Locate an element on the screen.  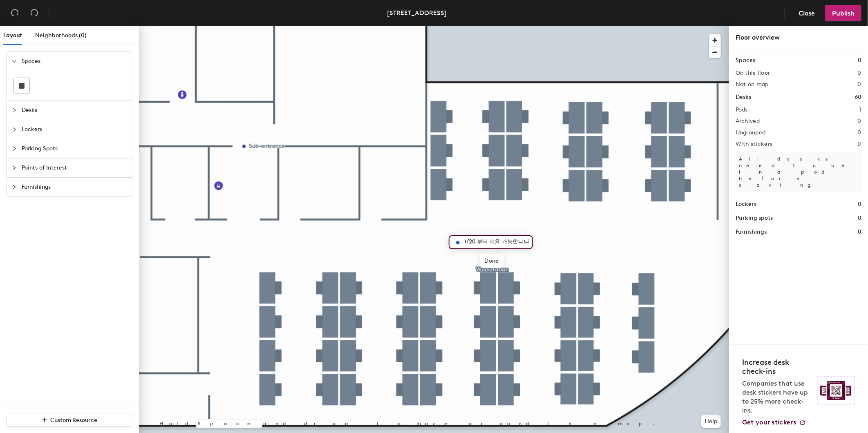
span: Desks is located at coordinates (75, 110).